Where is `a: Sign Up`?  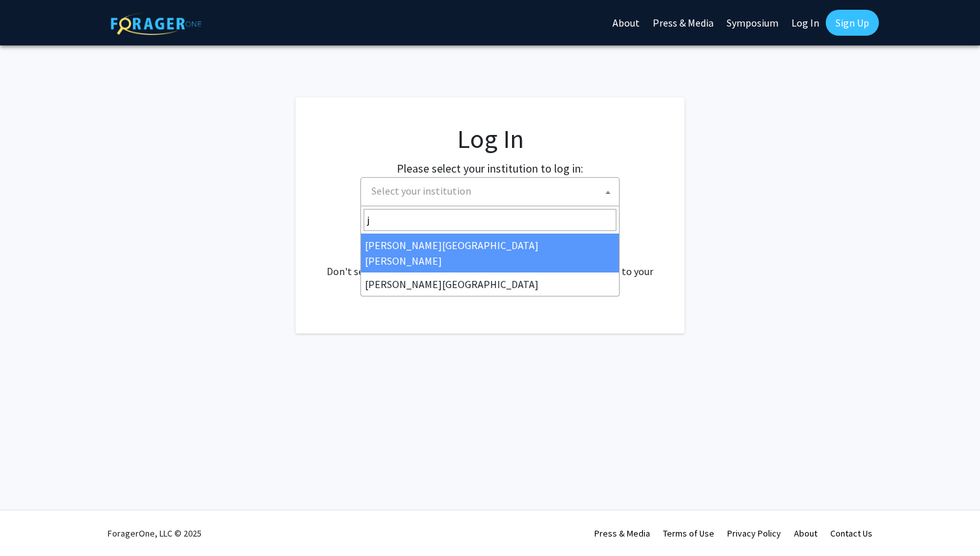 a: Sign Up is located at coordinates (852, 22).